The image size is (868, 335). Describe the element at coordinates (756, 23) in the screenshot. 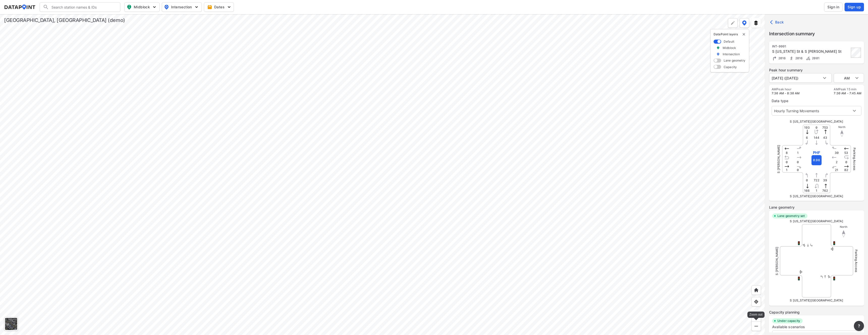

I see `button: External layers` at that location.